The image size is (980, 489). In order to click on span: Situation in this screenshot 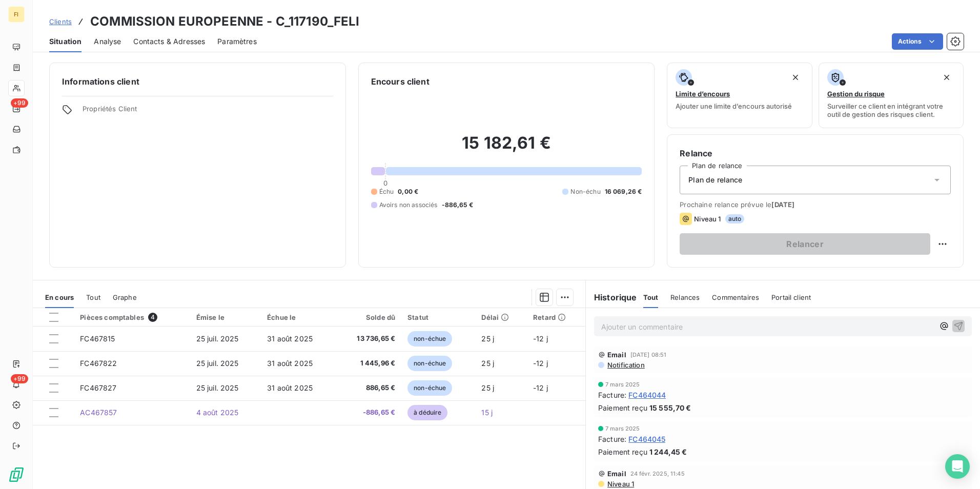, I will do `click(65, 41)`.